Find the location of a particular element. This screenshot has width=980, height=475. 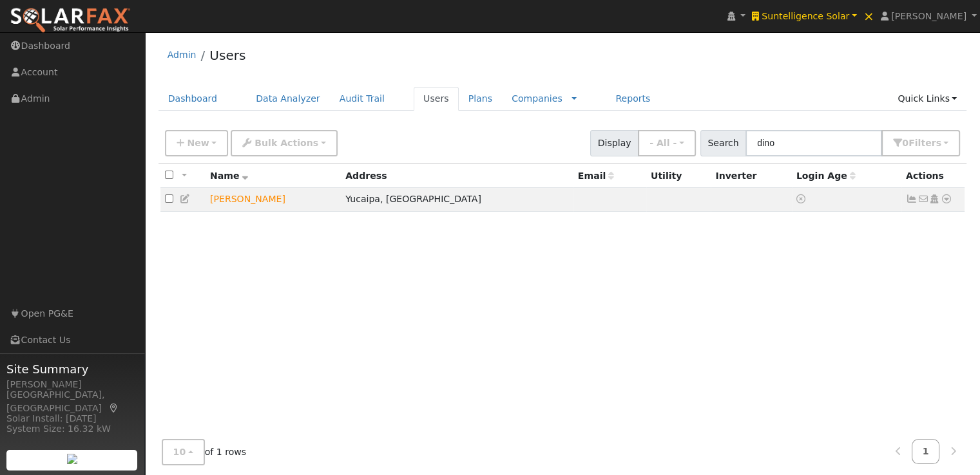

div: Address is located at coordinates (457, 176).